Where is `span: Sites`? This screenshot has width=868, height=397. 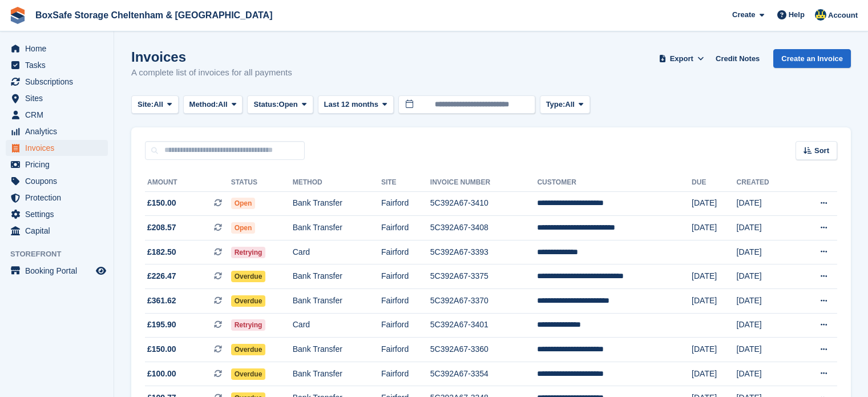
span: Sites is located at coordinates (59, 98).